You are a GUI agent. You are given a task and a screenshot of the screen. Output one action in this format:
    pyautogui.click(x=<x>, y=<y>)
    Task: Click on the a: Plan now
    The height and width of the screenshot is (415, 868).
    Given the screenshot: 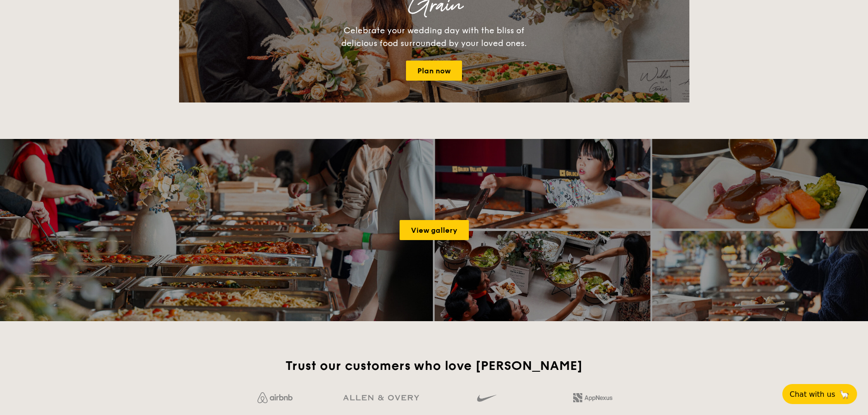 What is the action you would take?
    pyautogui.click(x=434, y=70)
    